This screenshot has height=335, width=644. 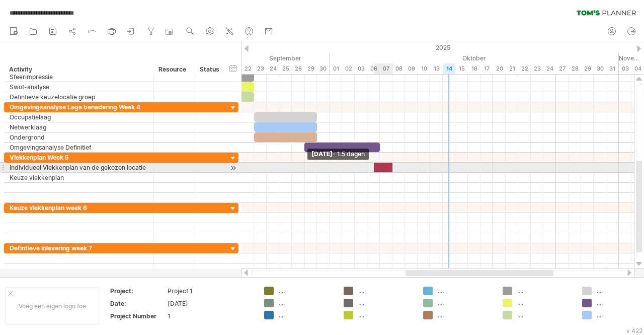 What do you see at coordinates (487, 69) in the screenshot?
I see `div: vrijdag, 17 Oktober 2025` at bounding box center [487, 69].